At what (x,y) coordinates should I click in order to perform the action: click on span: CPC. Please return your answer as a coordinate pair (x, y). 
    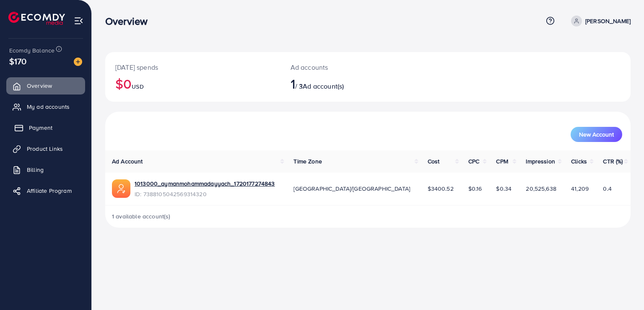
    Looking at the image, I should click on (474, 161).